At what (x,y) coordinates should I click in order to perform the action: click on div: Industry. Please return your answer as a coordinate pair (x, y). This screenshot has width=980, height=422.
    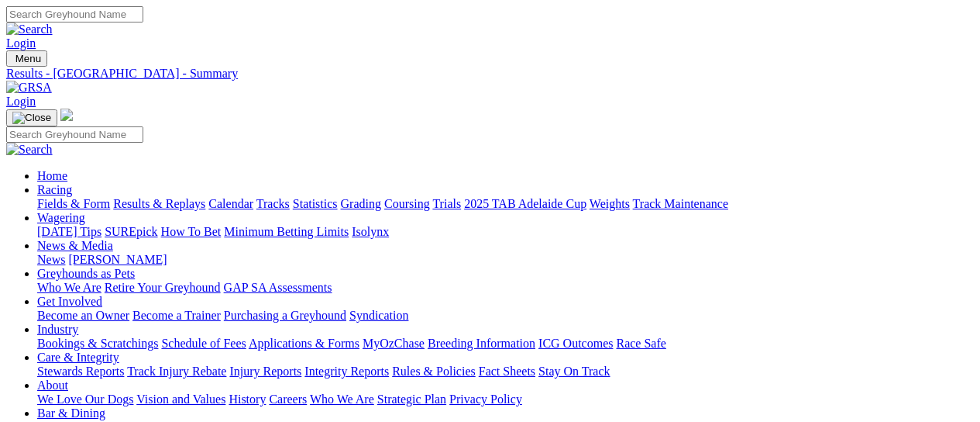
    Looking at the image, I should click on (505, 344).